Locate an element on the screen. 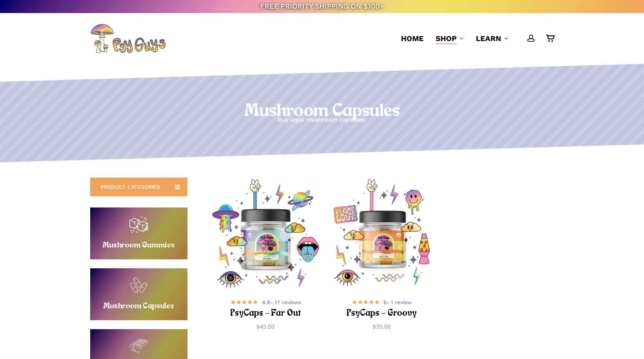  a: PsyCaps - Far Out is located at coordinates (266, 233).